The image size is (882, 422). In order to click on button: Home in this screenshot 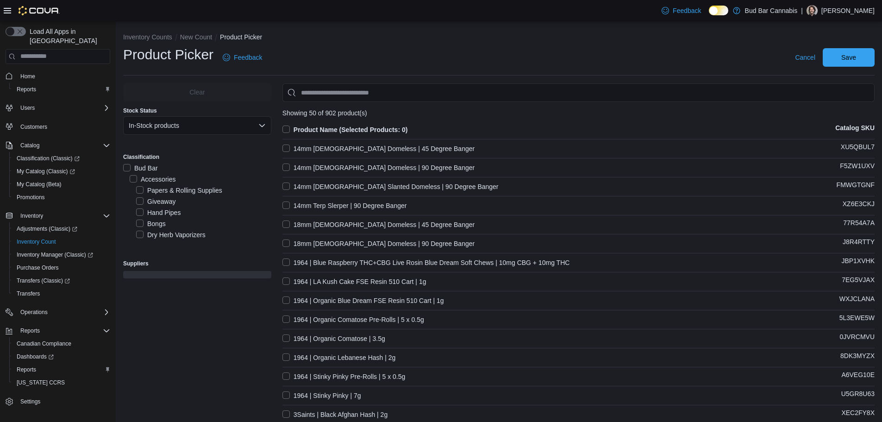, I will do `click(58, 76)`.